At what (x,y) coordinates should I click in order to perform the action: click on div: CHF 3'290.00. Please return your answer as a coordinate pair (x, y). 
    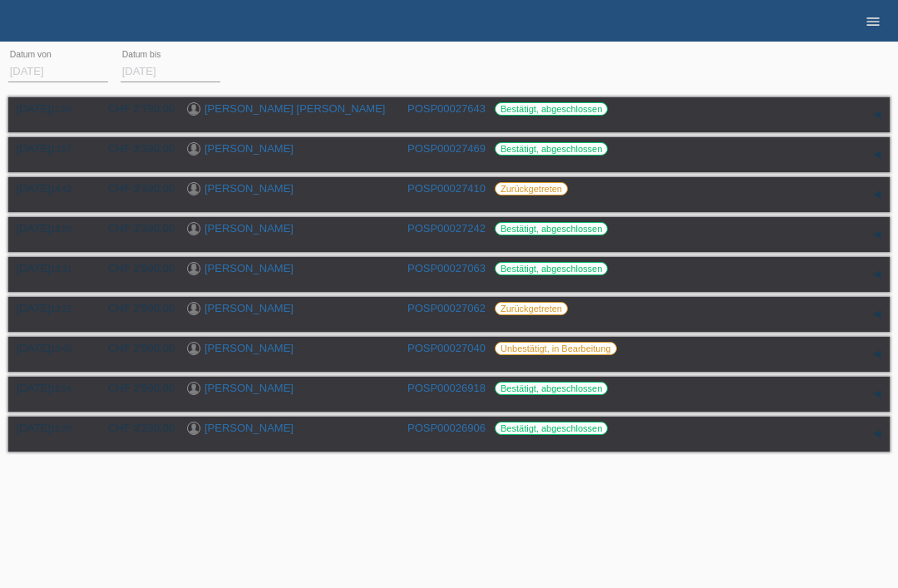
    Looking at the image, I should click on (135, 428).